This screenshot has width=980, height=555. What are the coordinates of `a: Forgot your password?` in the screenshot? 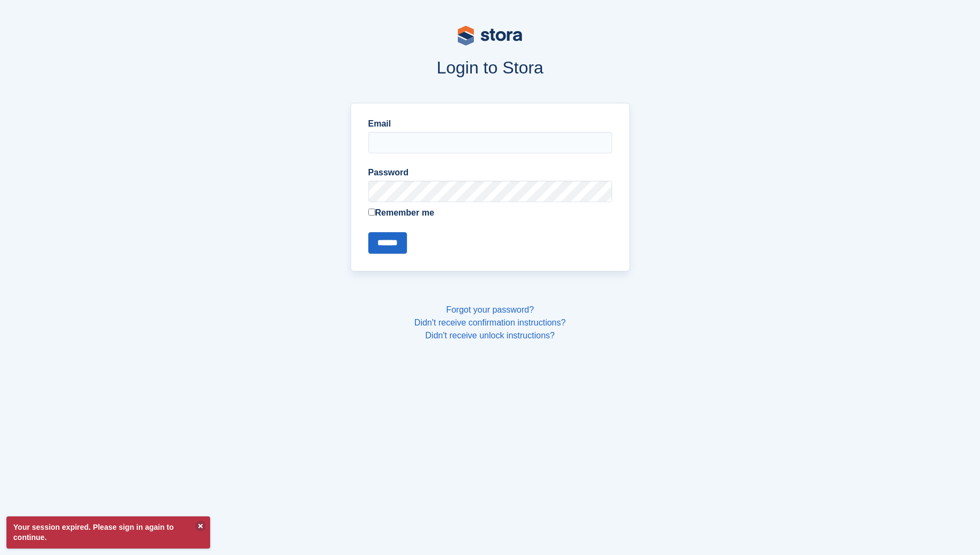 It's located at (490, 309).